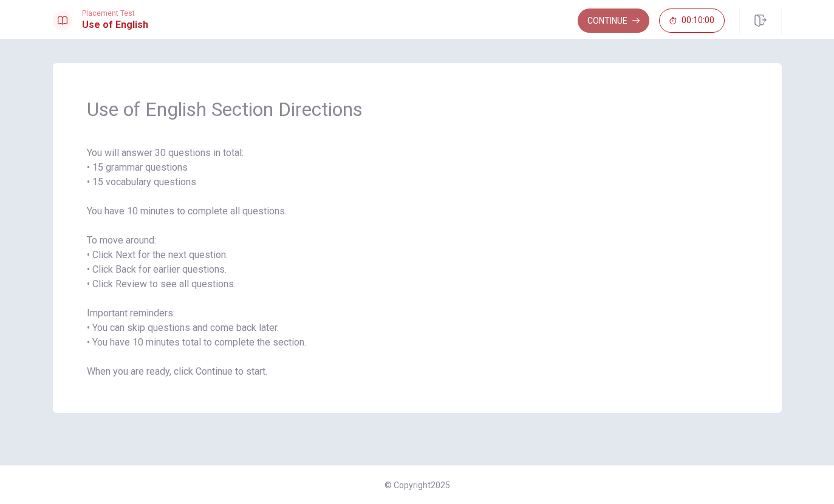 This screenshot has height=504, width=834. Describe the element at coordinates (417, 262) in the screenshot. I see `span: You will answer 30 questions in total: • 15 grammar questions • 15 vocabulary questions You have ...` at that location.